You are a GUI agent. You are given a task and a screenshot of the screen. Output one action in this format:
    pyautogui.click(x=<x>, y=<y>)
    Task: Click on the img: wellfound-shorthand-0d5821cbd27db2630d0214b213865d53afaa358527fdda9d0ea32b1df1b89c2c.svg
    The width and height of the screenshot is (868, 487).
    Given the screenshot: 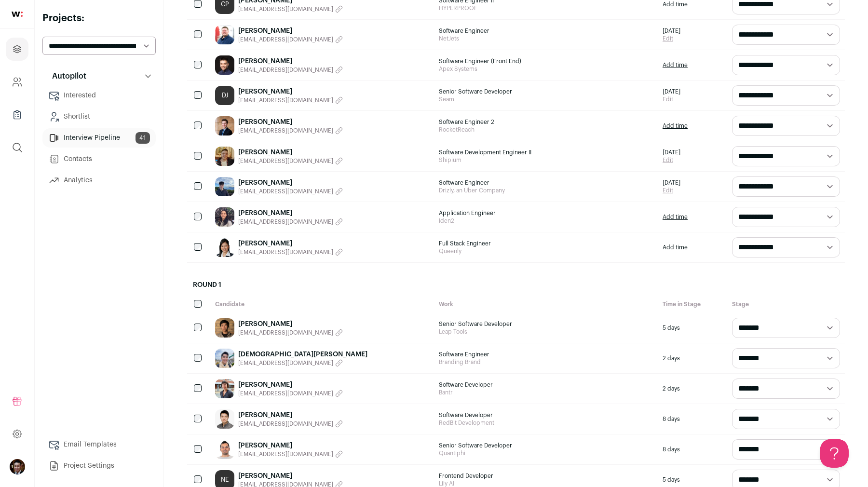 What is the action you would take?
    pyautogui.click(x=17, y=14)
    